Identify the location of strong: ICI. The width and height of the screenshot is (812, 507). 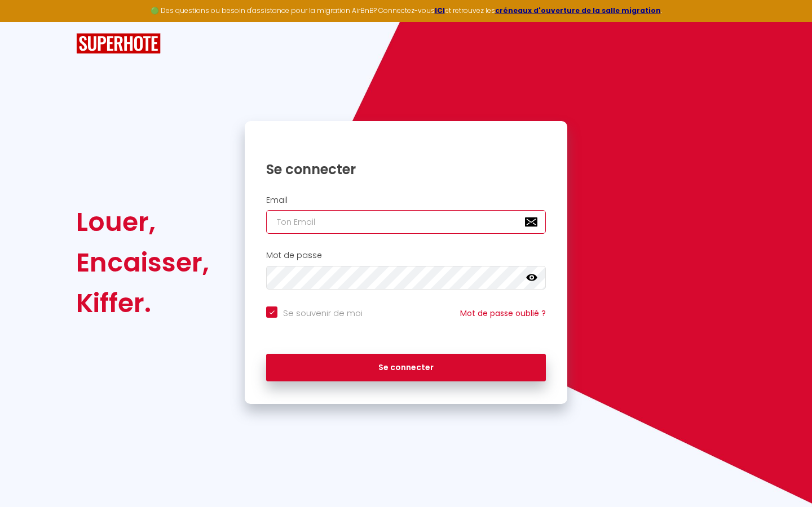
(440, 10).